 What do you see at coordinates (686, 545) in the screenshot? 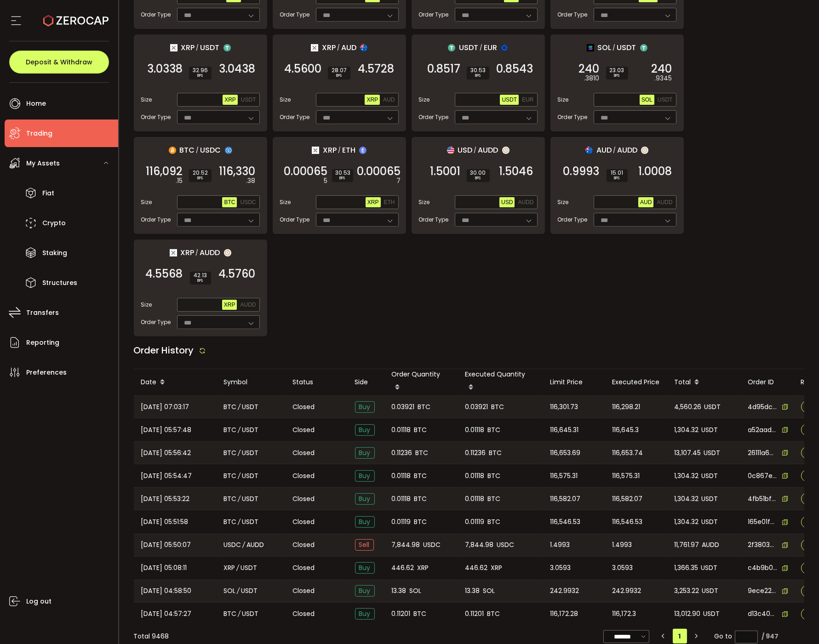
I see `span: 11,761.97` at bounding box center [686, 545].